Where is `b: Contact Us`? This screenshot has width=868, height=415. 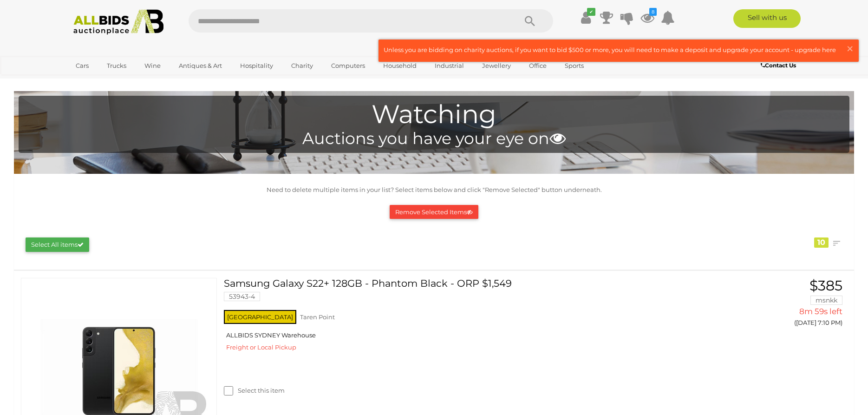 b: Contact Us is located at coordinates (778, 65).